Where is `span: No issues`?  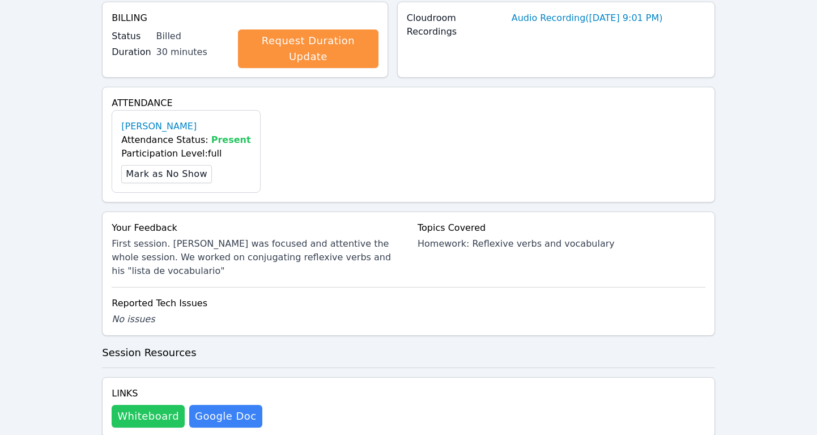
span: No issues is located at coordinates (133, 318).